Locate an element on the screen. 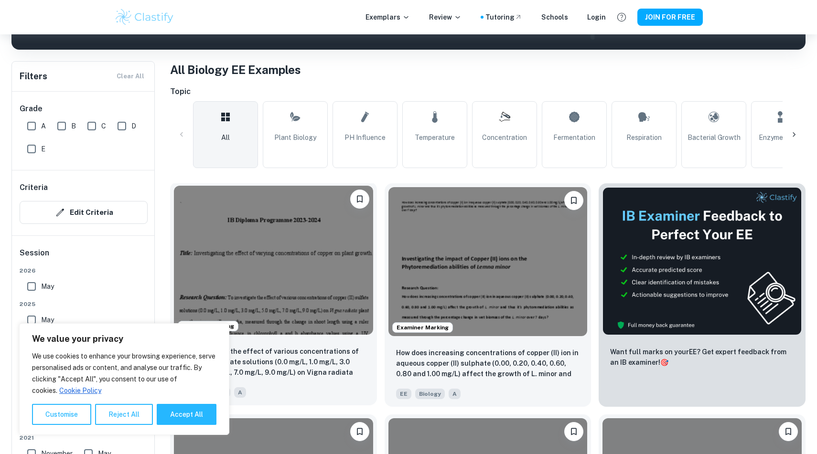 The image size is (817, 454). h6: Session is located at coordinates (84, 257).